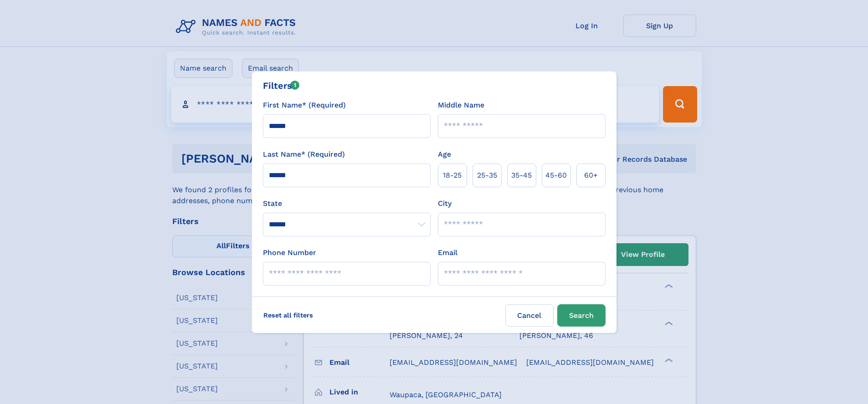 This screenshot has height=404, width=868. What do you see at coordinates (347, 204) in the screenshot?
I see `label: State` at bounding box center [347, 204].